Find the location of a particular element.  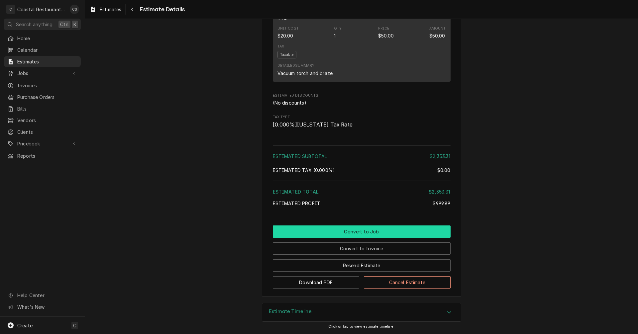

a: Clients is located at coordinates (42, 132).